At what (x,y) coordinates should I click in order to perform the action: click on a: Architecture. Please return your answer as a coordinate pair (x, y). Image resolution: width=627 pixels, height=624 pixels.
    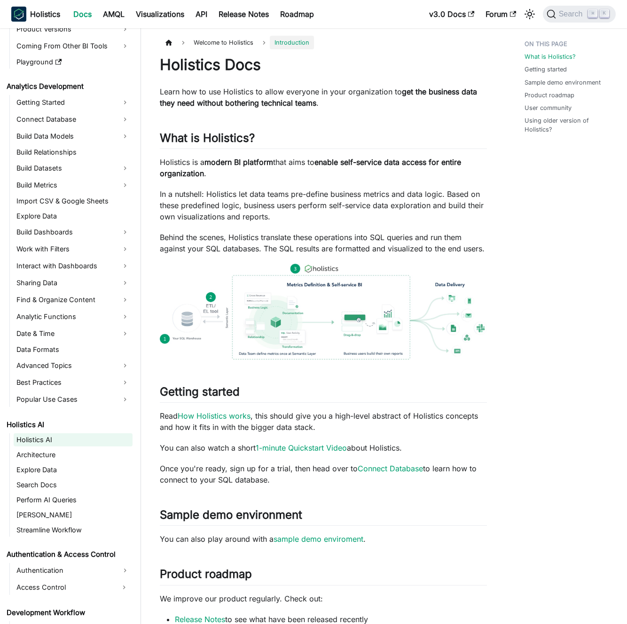
    Looking at the image, I should click on (73, 455).